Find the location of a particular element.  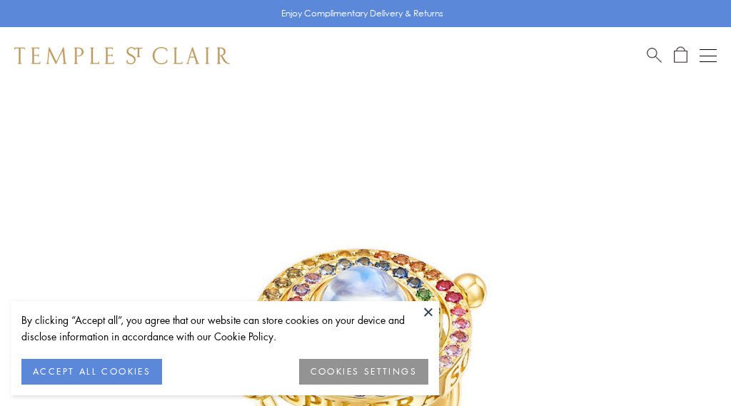

img: Temple St. Clair is located at coordinates (122, 56).